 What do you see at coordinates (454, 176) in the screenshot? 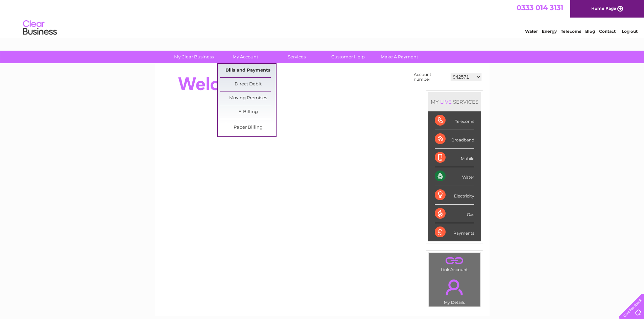
I see `div: Water` at bounding box center [454, 176].